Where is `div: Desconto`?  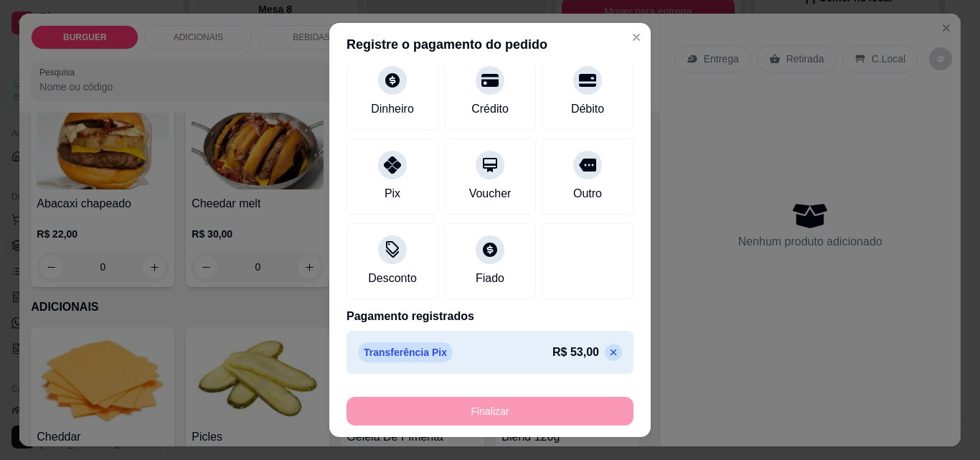 div: Desconto is located at coordinates (392, 279).